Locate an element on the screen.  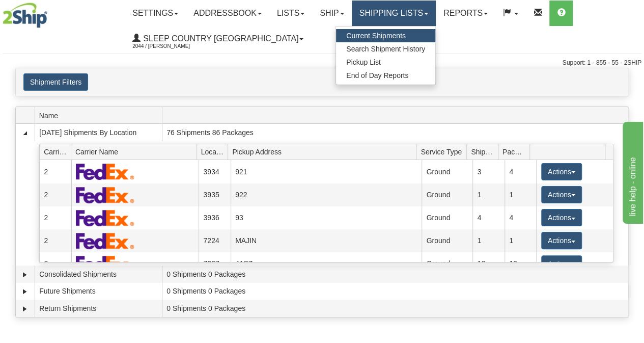
td: 76 Shipments 86 Packages is located at coordinates (395, 132).